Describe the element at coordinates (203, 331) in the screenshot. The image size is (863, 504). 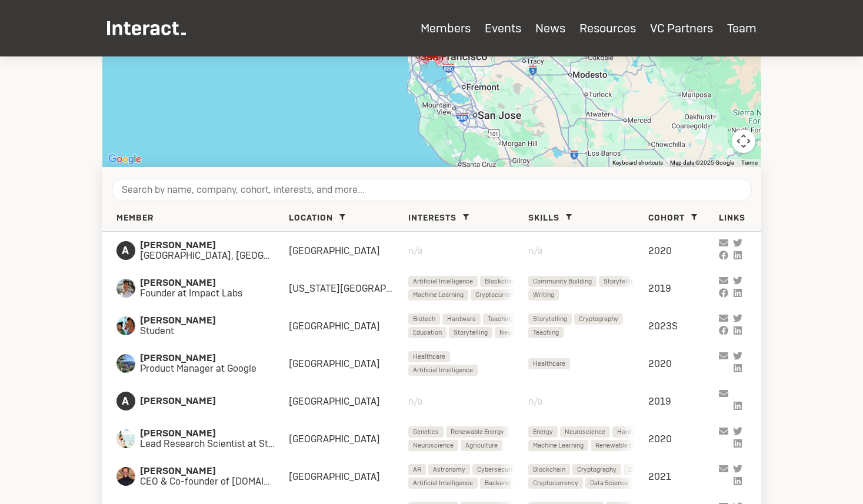
I see `span: Student` at that location.